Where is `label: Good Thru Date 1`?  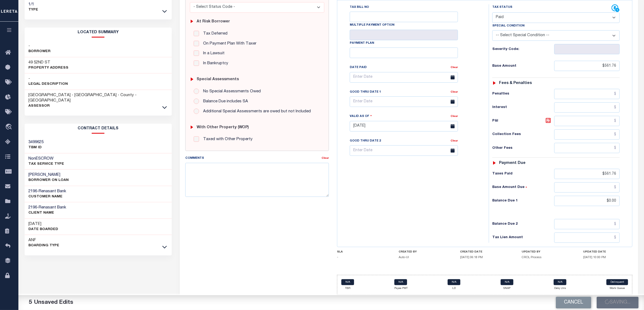
label: Good Thru Date 1 is located at coordinates (365, 92).